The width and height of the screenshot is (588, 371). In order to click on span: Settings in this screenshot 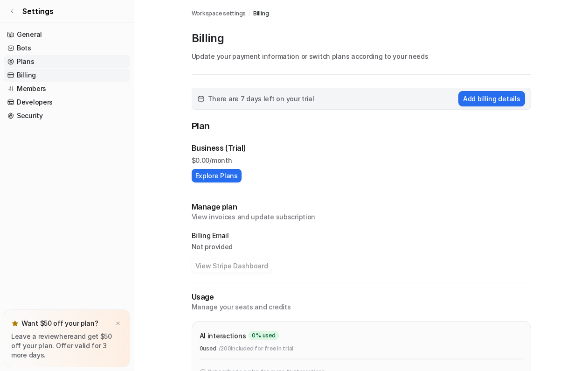, I will do `click(37, 11)`.